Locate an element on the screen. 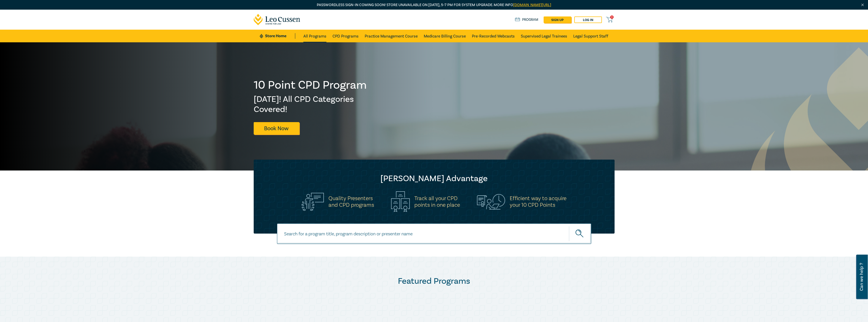 The height and width of the screenshot is (322, 868). input: Search for a program title, program description or presenter name is located at coordinates (434, 234).